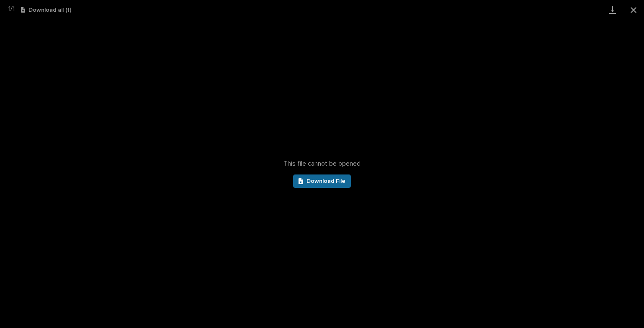 Image resolution: width=644 pixels, height=328 pixels. Describe the element at coordinates (322, 181) in the screenshot. I see `a: Download File` at that location.